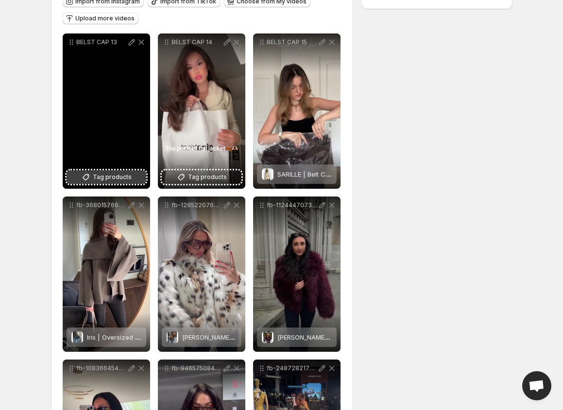  Describe the element at coordinates (292, 369) in the screenshot. I see `p: fb-24872821769002950-DkLRcEUVVtEKzFC1ttm6_-1-video` at that location.